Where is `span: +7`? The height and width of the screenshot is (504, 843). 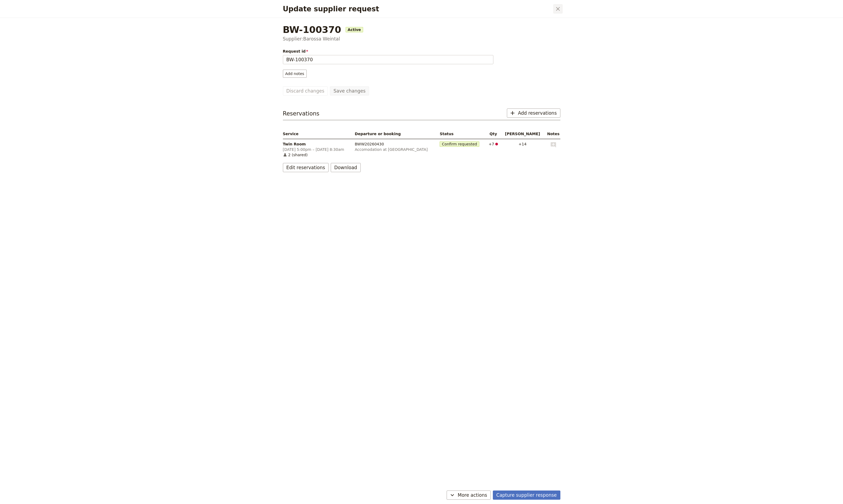
span: +7 is located at coordinates (494, 145).